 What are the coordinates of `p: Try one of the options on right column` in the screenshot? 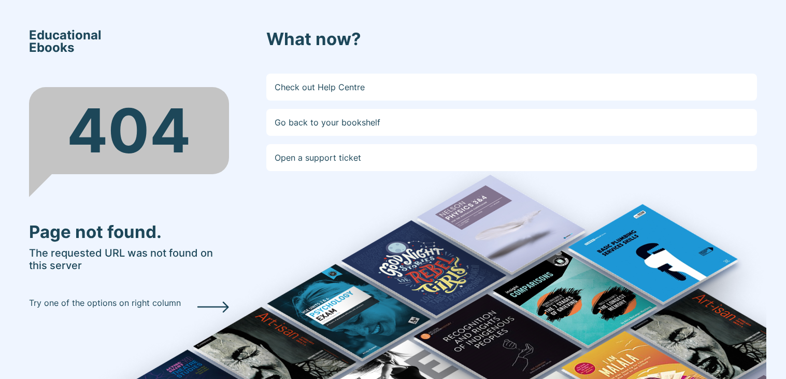 It's located at (105, 303).